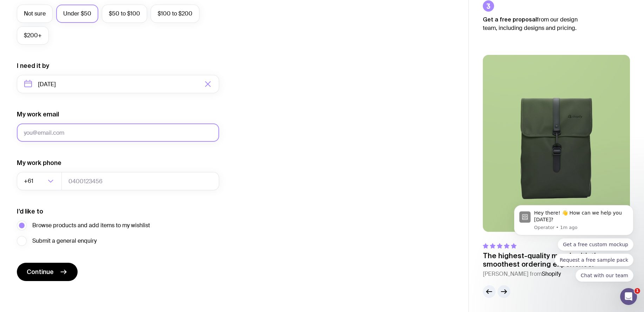  Describe the element at coordinates (78, 65) in the screenshot. I see `div: Message content` at that location.